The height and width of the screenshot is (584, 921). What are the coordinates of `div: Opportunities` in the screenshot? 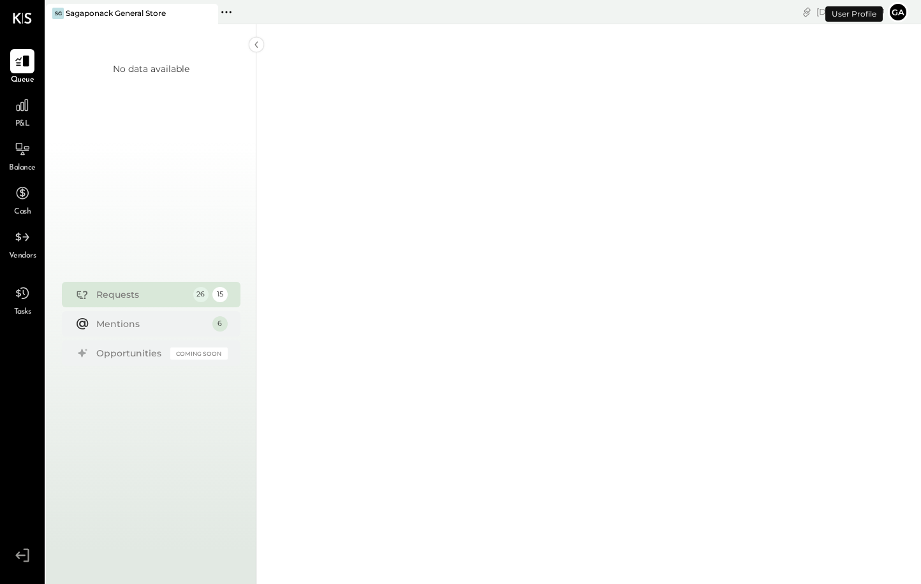 It's located at (130, 353).